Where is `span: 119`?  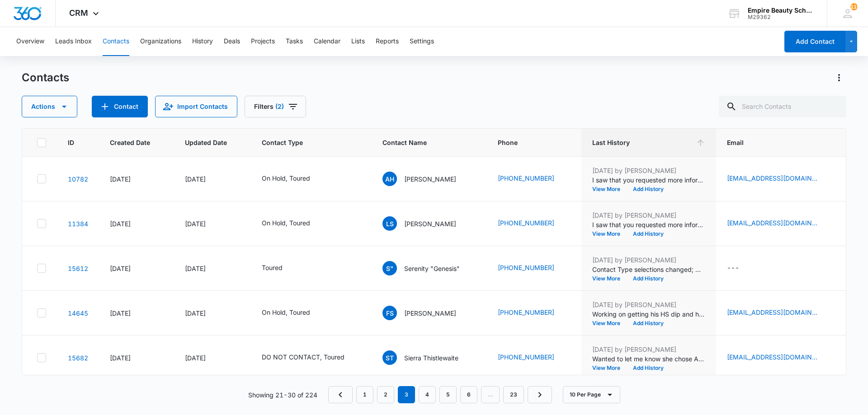
span: 119 is located at coordinates (854, 7).